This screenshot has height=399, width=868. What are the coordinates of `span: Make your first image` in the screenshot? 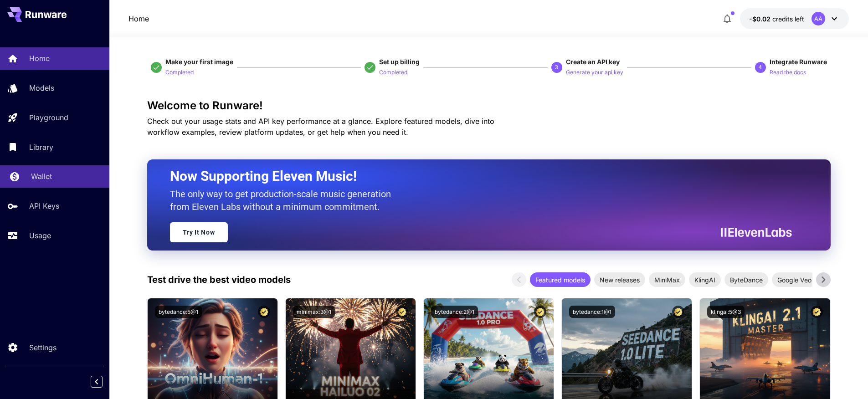 It's located at (199, 61).